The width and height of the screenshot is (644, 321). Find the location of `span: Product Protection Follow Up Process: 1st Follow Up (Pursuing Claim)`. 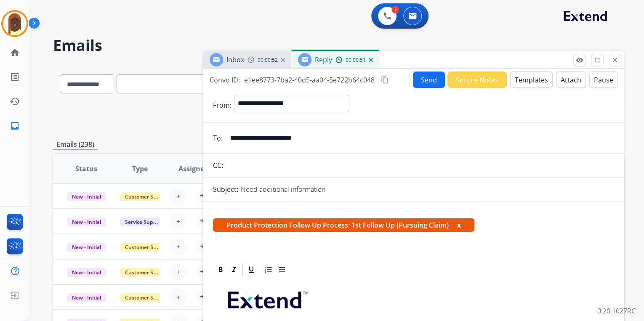

span: Product Protection Follow Up Process: 1st Follow Up (Pursuing Claim) is located at coordinates (343, 225).